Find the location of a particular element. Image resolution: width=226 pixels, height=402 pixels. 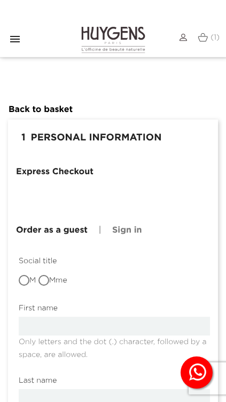

label: Social title is located at coordinates (37, 258).